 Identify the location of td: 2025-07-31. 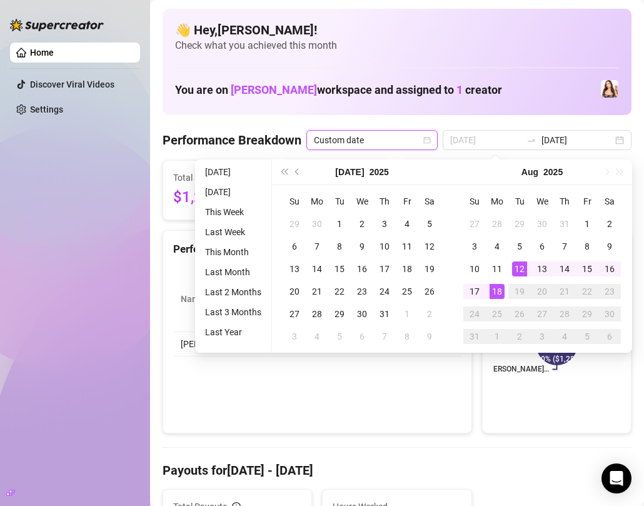
(385, 314).